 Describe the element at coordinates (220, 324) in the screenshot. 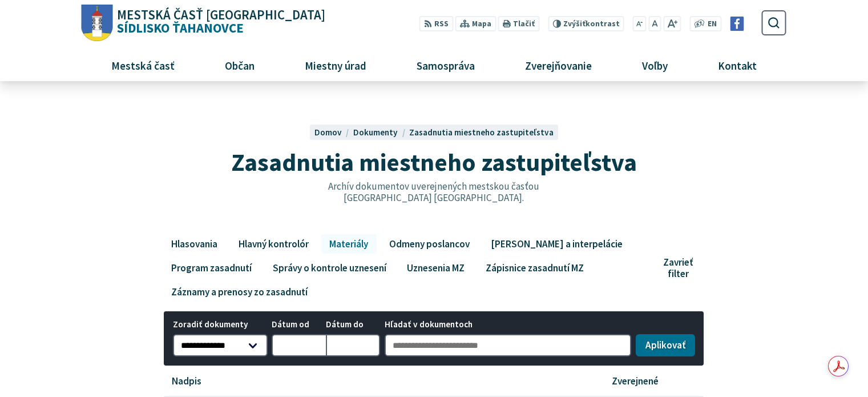

I see `span: Zoradiť dokumenty` at that location.